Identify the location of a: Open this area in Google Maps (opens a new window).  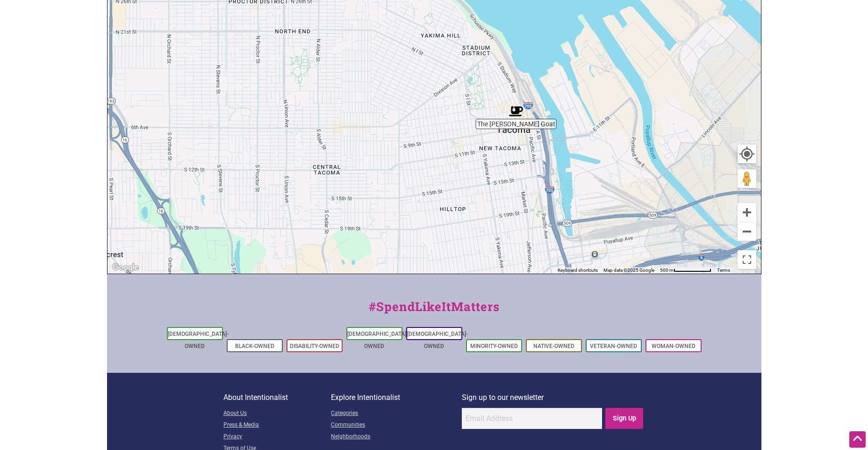
(126, 267).